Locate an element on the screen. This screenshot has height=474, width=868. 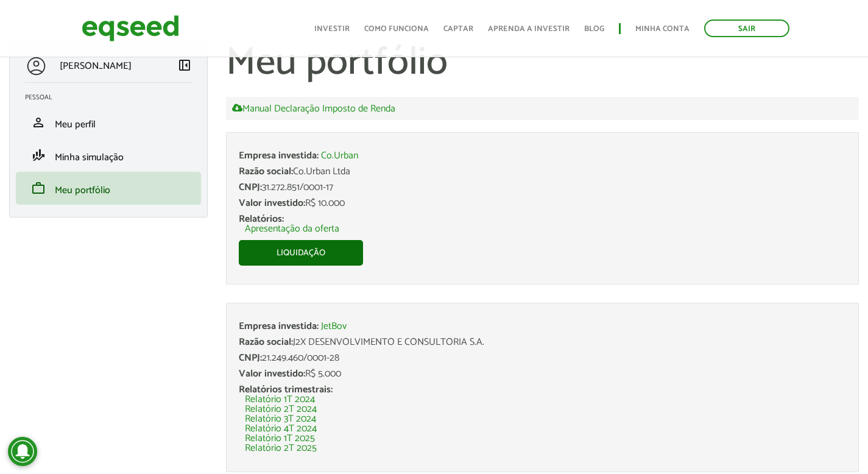
h2: Pessoal is located at coordinates (113, 98).